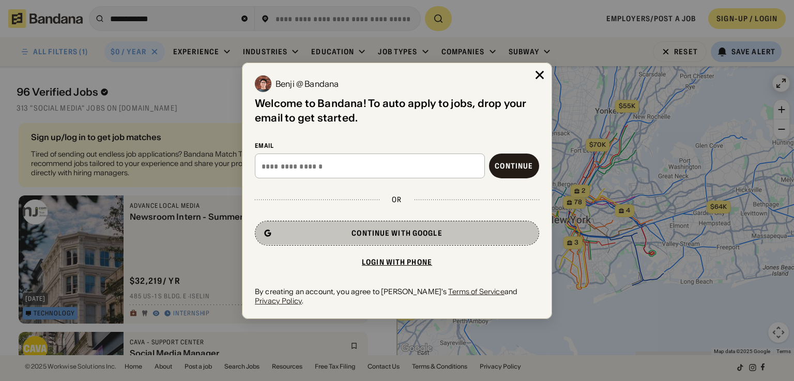 The width and height of the screenshot is (794, 381). Describe the element at coordinates (278, 301) in the screenshot. I see `a: Privacy Policy` at that location.